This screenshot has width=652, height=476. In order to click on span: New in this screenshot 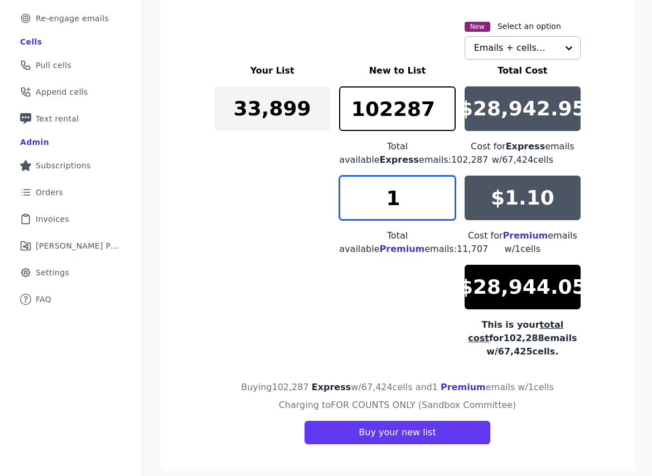, I will do `click(477, 27)`.